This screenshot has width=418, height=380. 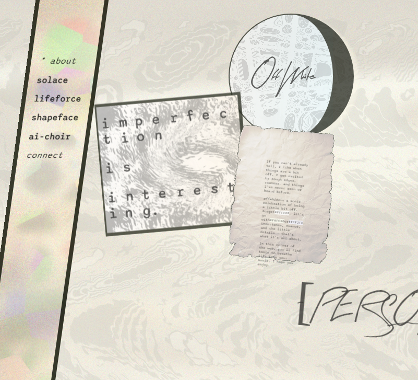 I want to click on span: offwhite, so click(x=272, y=198).